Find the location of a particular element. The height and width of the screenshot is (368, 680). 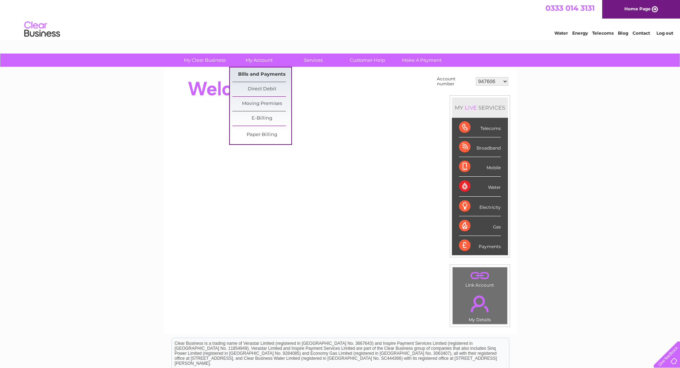

td: Link Account is located at coordinates (479, 278).